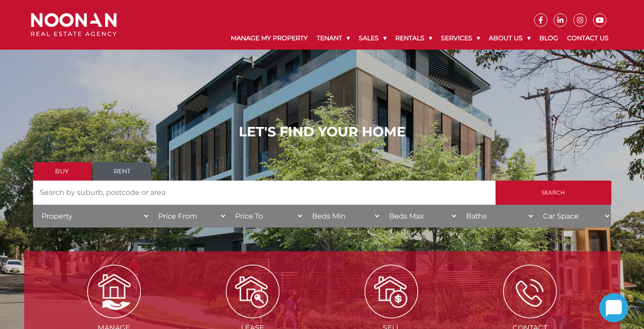 Image resolution: width=644 pixels, height=329 pixels. I want to click on input: Search by suburb, postcode or area, so click(265, 192).